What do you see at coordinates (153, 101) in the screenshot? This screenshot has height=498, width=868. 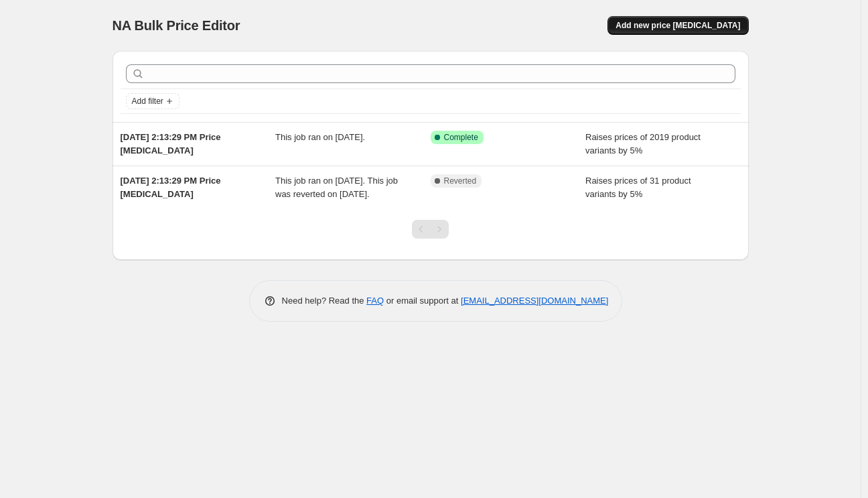 I see `button: Add filter` at bounding box center [153, 101].